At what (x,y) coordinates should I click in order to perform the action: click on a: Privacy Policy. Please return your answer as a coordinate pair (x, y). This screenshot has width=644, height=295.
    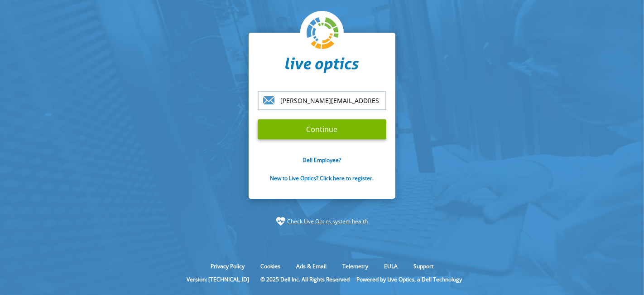
    Looking at the image, I should click on (227, 266).